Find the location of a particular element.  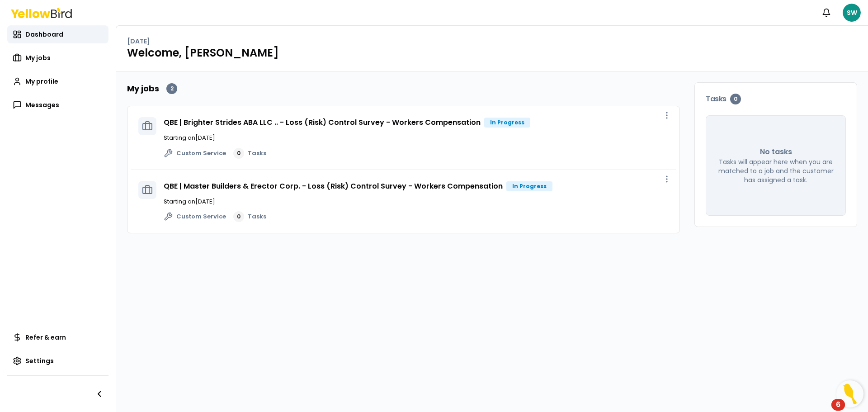

span: Settings is located at coordinates (39, 361).